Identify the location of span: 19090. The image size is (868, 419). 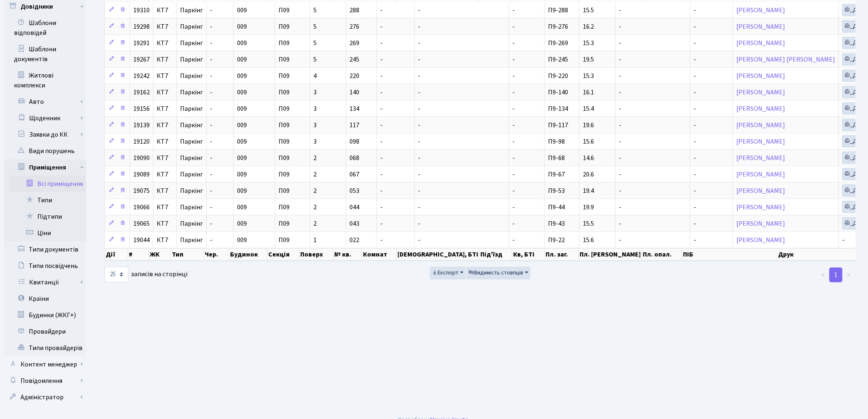
(142, 158).